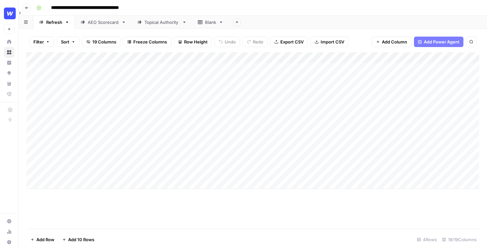 The height and width of the screenshot is (250, 487). What do you see at coordinates (39, 42) in the screenshot?
I see `span: Filter` at bounding box center [39, 42].